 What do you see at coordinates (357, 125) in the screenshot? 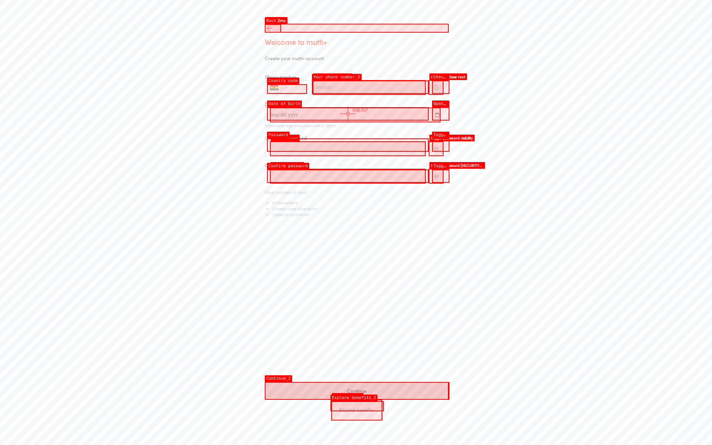
I see `span: Minimum age requirement is 18yrs` at bounding box center [357, 125].